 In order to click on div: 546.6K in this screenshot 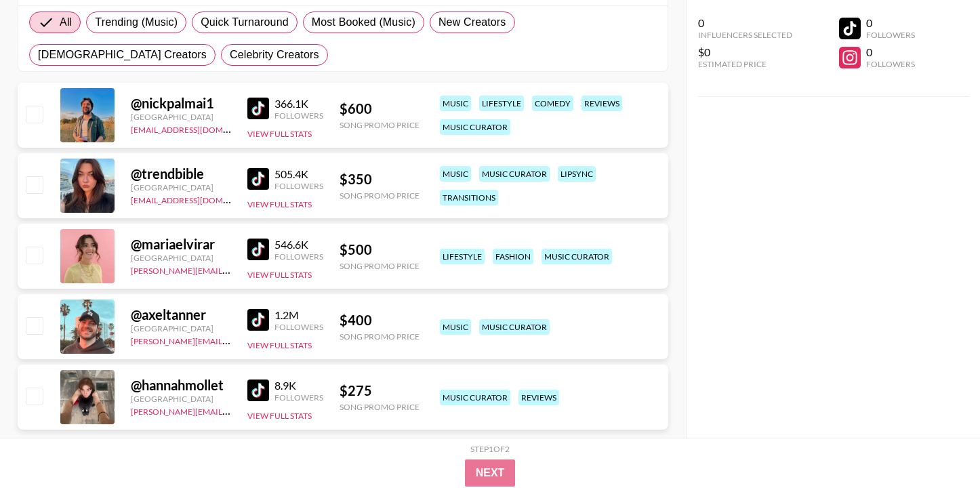, I will do `click(299, 245)`.